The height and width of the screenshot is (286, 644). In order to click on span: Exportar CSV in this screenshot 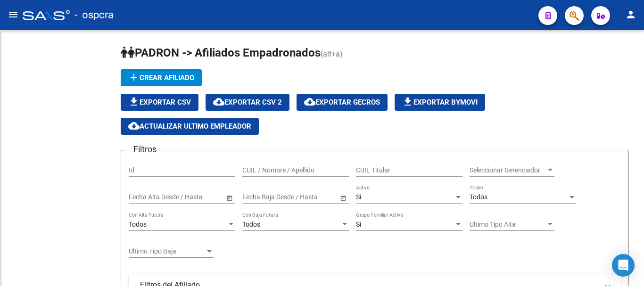, I will do `click(160, 102)`.